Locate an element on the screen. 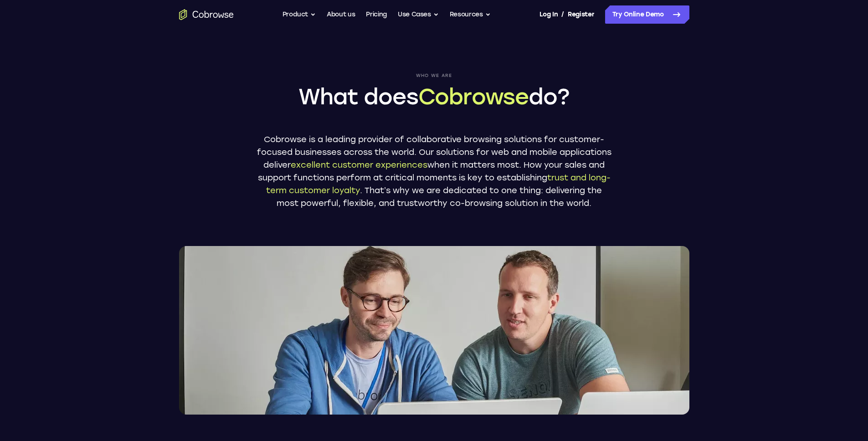  span: excellent customer experiences is located at coordinates (359, 165).